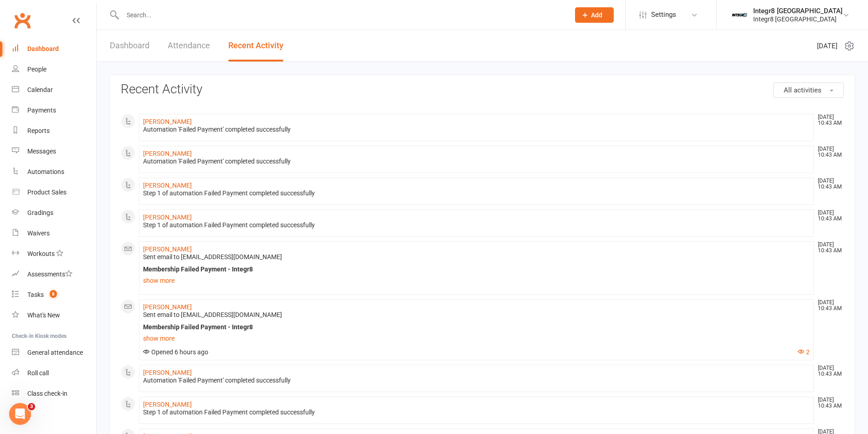  I want to click on input: Search..., so click(341, 15).